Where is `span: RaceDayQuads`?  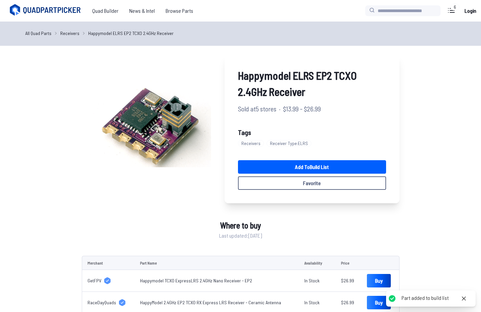 span: RaceDayQuads is located at coordinates (102, 302).